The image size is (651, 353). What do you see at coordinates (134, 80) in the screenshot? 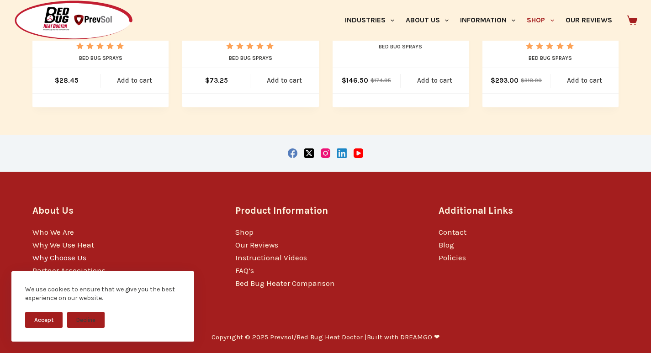
I see `a: Add to cart: “Lights Out Bed Bug Killer Spray - 32 oz.”` at bounding box center [134, 80].